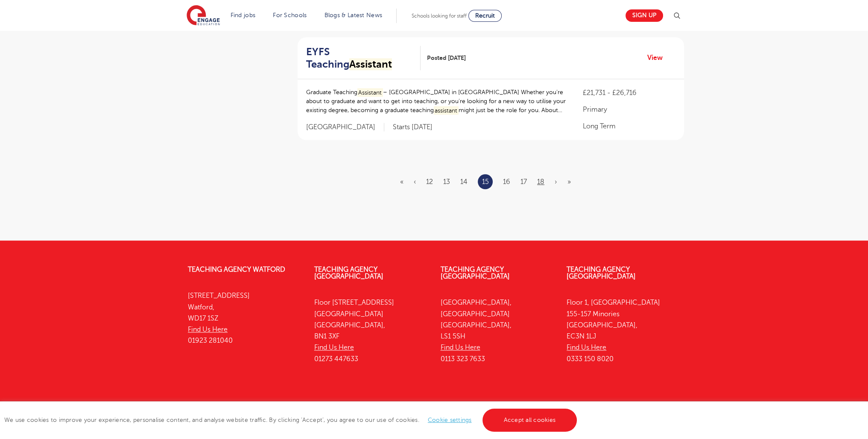 This screenshot has height=439, width=868. What do you see at coordinates (486, 181) in the screenshot?
I see `a: 15` at bounding box center [486, 181].